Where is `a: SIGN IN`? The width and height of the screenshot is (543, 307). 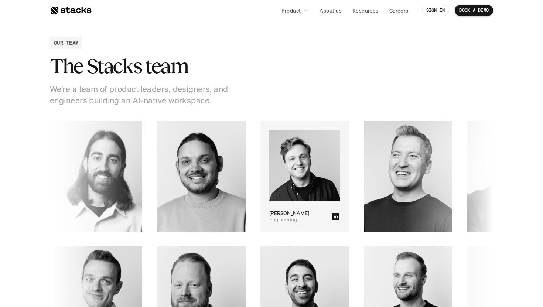
a: SIGN IN is located at coordinates (435, 10).